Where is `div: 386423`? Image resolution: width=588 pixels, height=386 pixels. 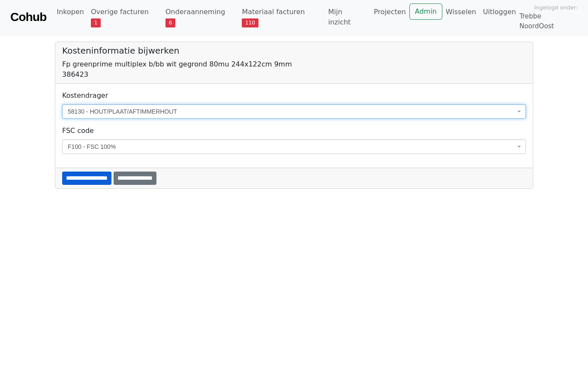 div: 386423 is located at coordinates (294, 74).